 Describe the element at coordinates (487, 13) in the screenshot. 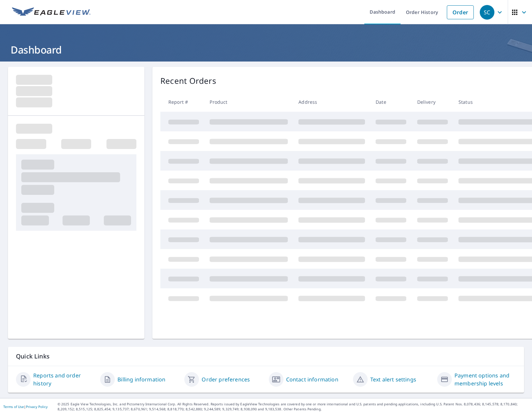

I see `div: SC` at that location.